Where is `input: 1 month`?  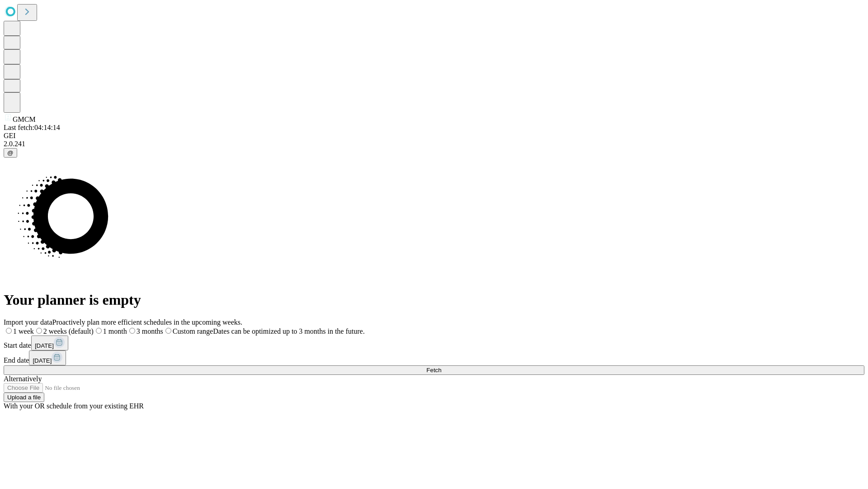 input: 1 month is located at coordinates (98, 330).